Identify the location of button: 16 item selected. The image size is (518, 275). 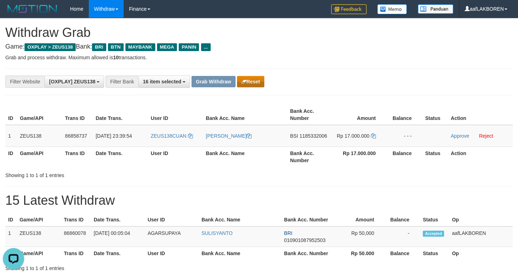
(164, 82).